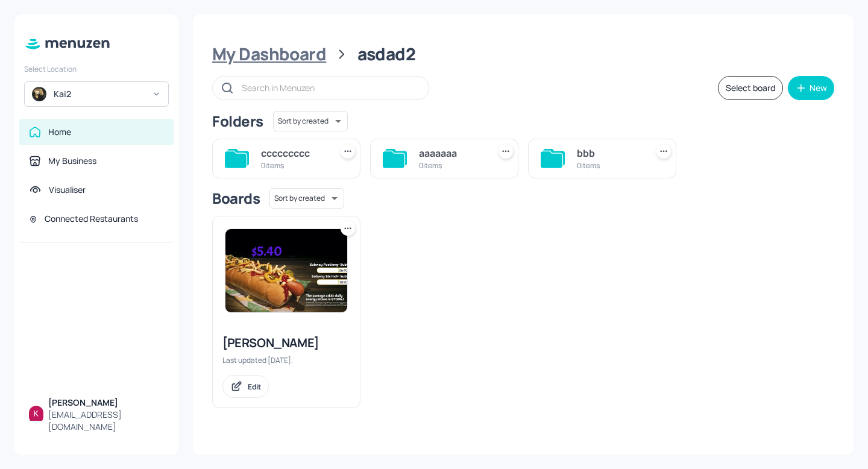 The height and width of the screenshot is (469, 868). What do you see at coordinates (99, 94) in the screenshot?
I see `div: Kai2` at bounding box center [99, 94].